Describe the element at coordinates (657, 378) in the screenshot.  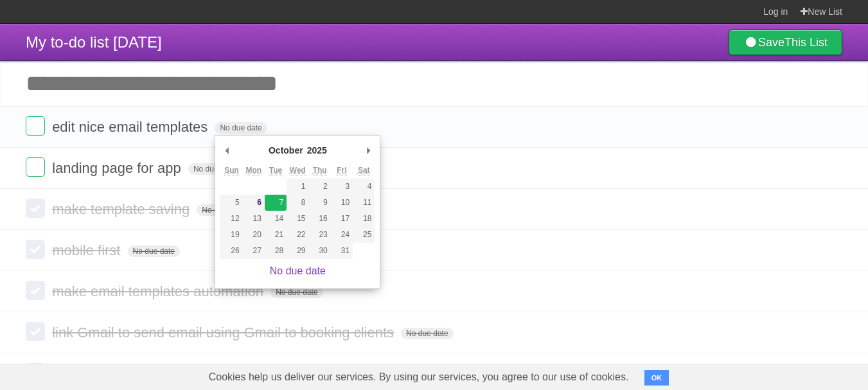
I see `button: OK` at that location.